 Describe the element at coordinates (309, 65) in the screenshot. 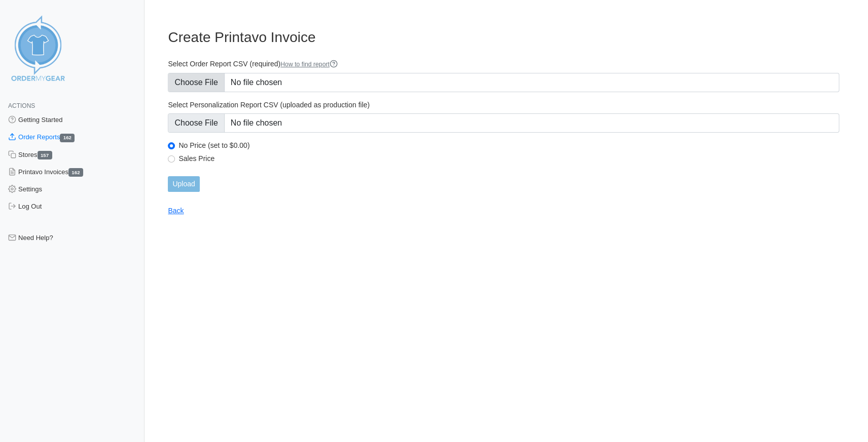

I see `a: How to find report` at that location.